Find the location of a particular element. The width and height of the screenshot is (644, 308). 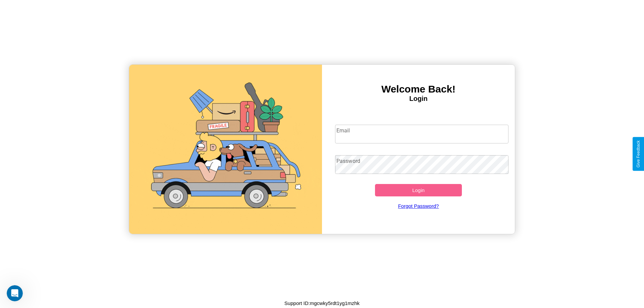

h4: Login is located at coordinates (418, 99).